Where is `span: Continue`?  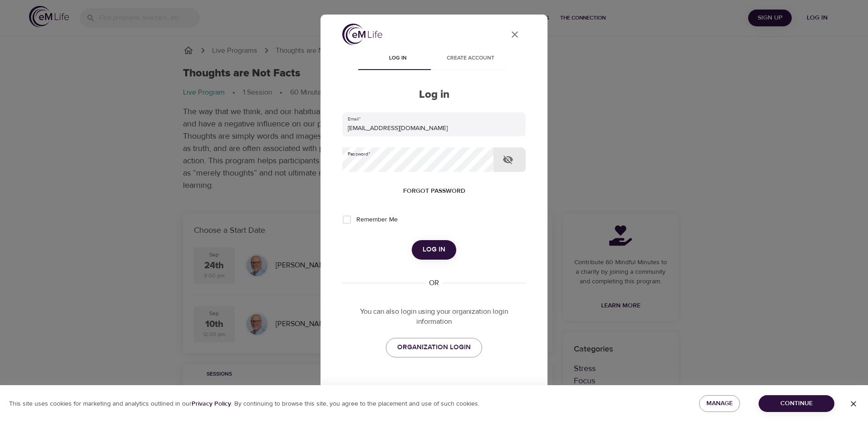 span: Continue is located at coordinates (796, 403).